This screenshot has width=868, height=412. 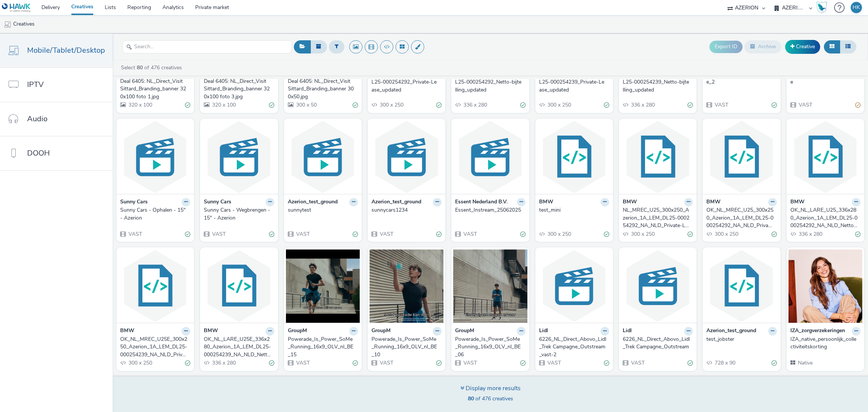 I want to click on a: Essent_Instream_25062025, so click(x=490, y=210).